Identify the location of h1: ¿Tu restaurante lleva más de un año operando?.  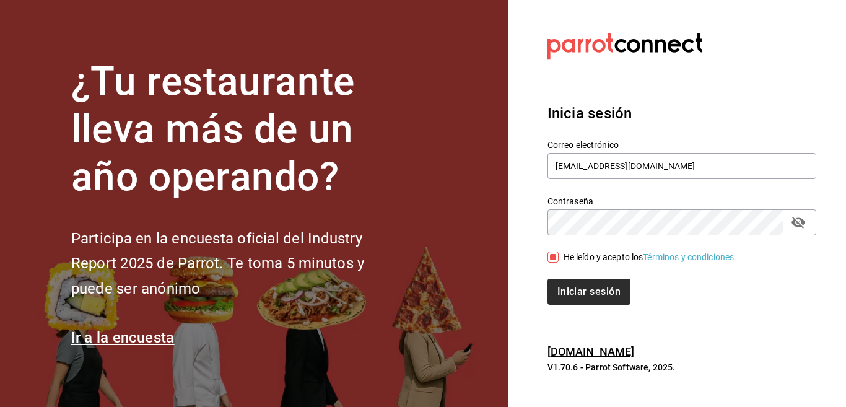
(239, 129).